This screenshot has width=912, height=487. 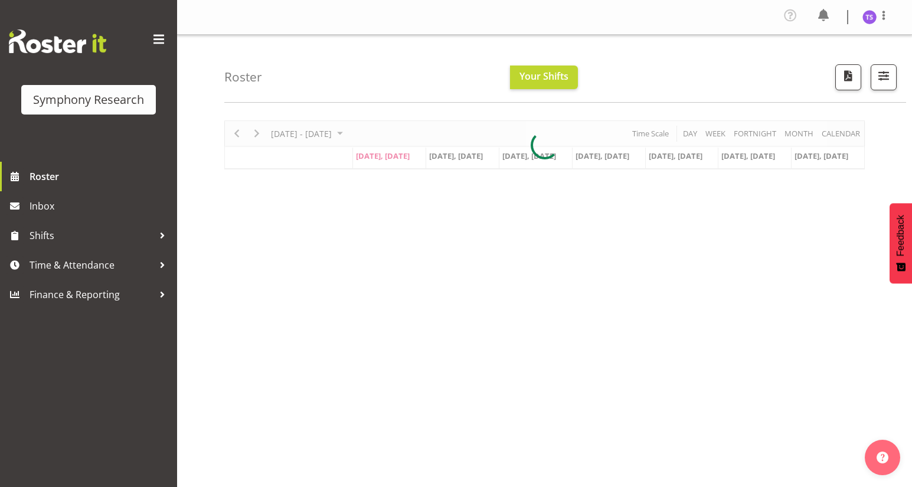 I want to click on button: Your Shifts, so click(x=544, y=77).